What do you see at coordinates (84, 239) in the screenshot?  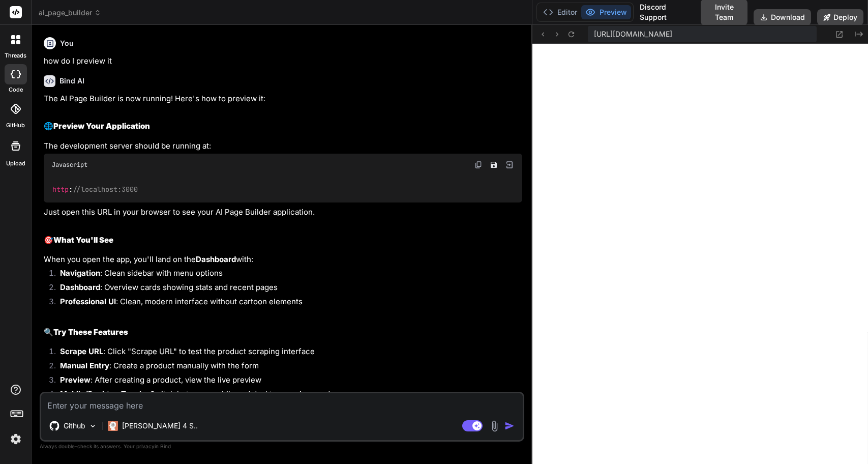 I see `strong: What You'll See` at bounding box center [84, 239].